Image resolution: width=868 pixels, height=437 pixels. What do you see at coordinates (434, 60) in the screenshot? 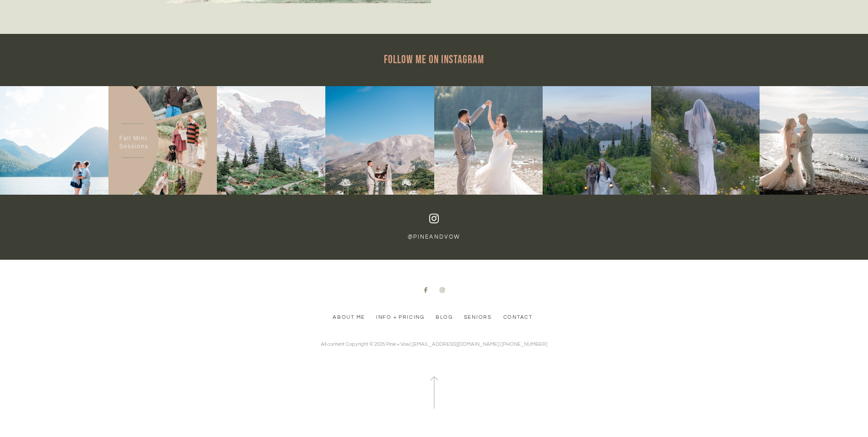
I see `h3: Follow me on Instagram` at bounding box center [434, 60].